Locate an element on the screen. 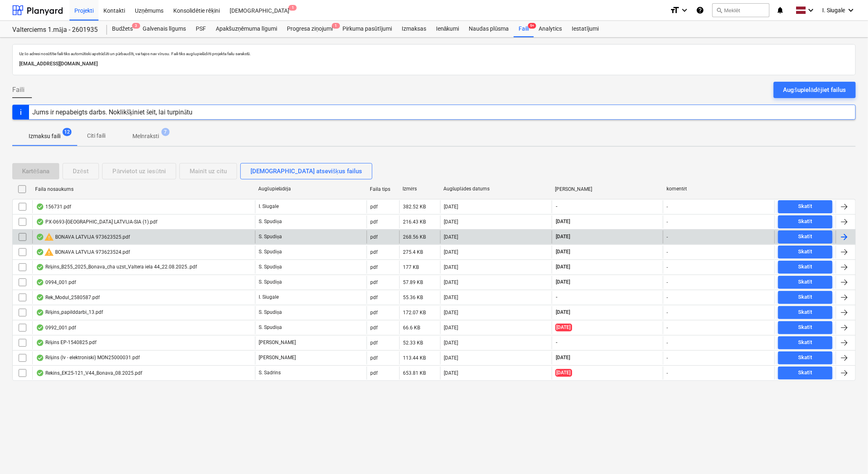 This screenshot has width=868, height=474. div: 113.44 KB is located at coordinates (414, 358).